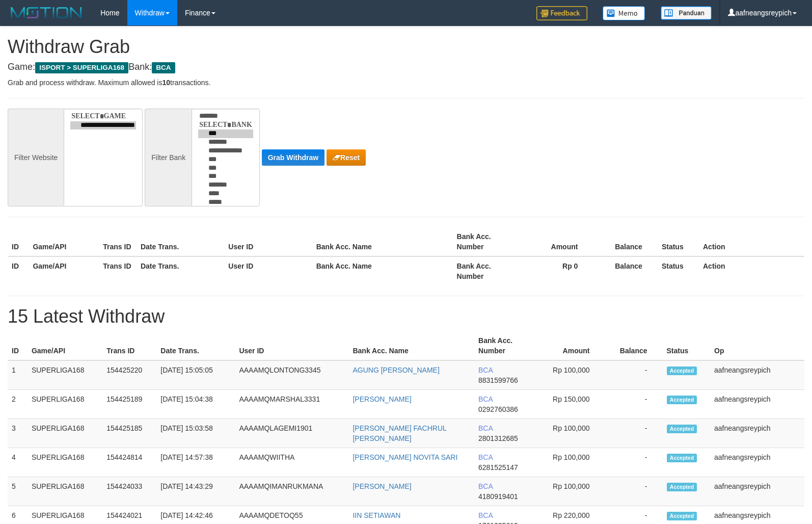 The image size is (812, 524). Describe the element at coordinates (293, 157) in the screenshot. I see `button: Grab Withdraw` at that location.